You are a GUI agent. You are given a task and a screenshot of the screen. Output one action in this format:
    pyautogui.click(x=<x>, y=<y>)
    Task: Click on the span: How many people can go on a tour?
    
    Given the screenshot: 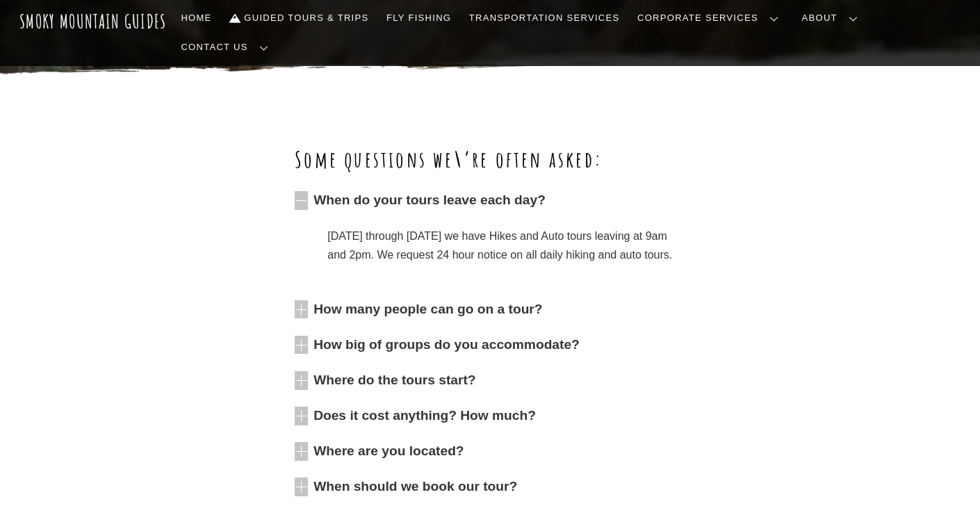 What is the action you would take?
    pyautogui.click(x=499, y=309)
    